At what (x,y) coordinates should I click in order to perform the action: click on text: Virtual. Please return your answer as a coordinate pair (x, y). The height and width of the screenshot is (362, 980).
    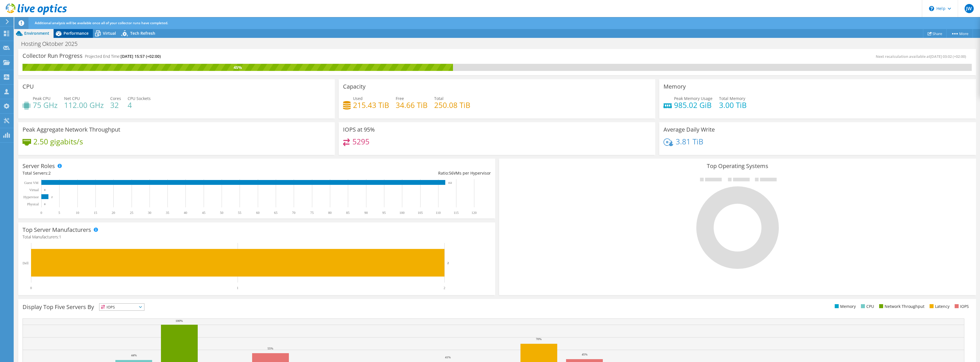
    Looking at the image, I should click on (34, 190).